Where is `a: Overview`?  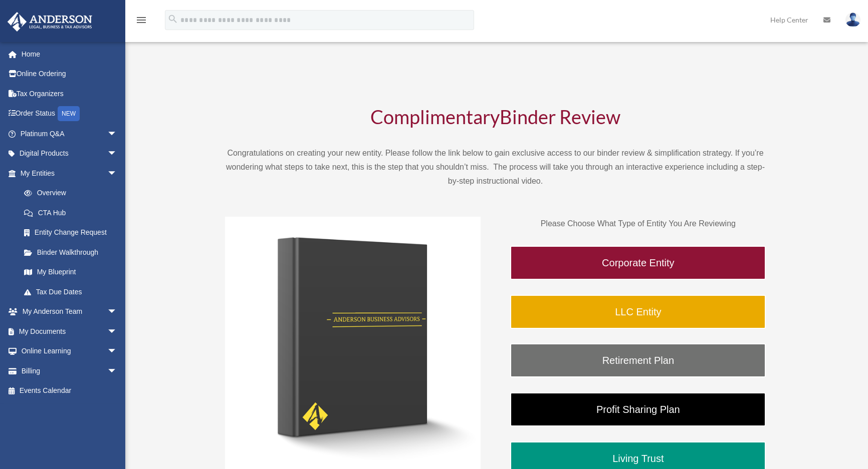
a: Overview is located at coordinates (73, 193).